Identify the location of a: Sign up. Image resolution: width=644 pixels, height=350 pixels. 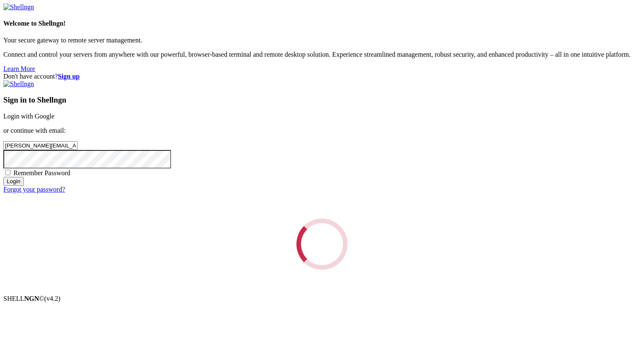
(69, 76).